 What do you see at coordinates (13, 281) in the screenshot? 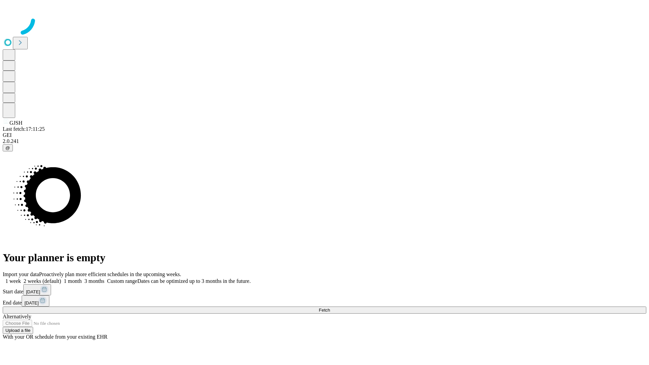
I see `span: 1 week` at bounding box center [13, 281].